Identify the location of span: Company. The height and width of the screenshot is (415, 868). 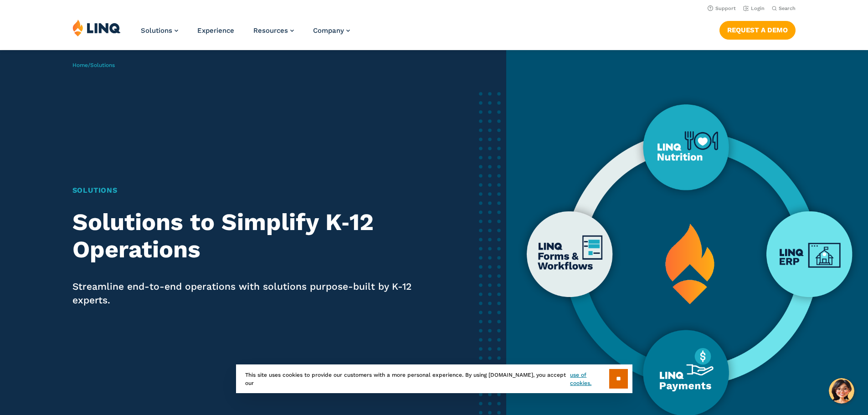
(328, 30).